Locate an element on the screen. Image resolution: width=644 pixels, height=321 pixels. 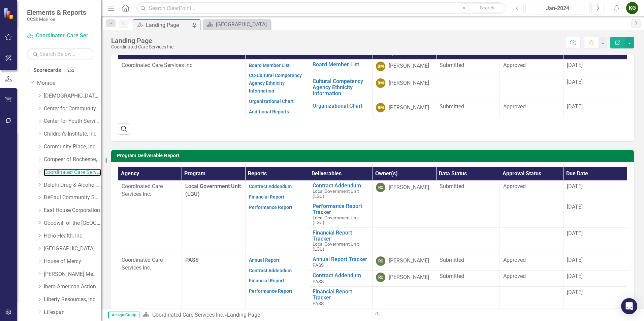
a: East House Corporation is located at coordinates (73, 210).